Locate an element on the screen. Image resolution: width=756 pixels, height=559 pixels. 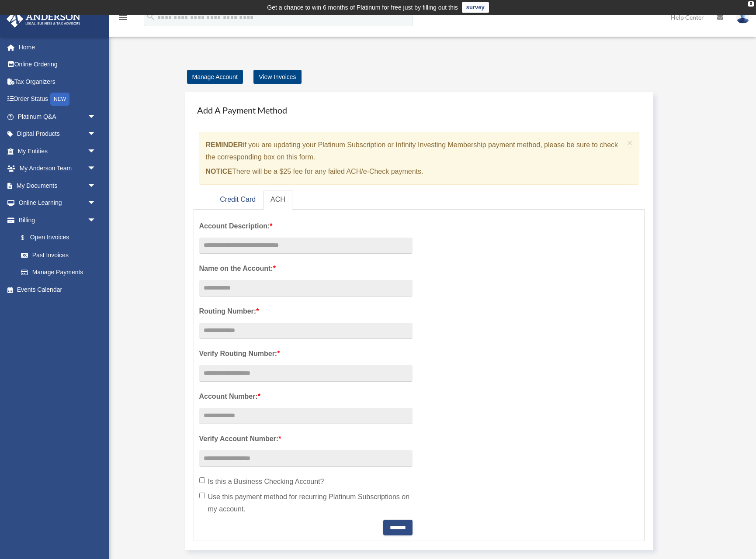
a: My Anderson Teamarrow_drop_down is located at coordinates (58, 169).